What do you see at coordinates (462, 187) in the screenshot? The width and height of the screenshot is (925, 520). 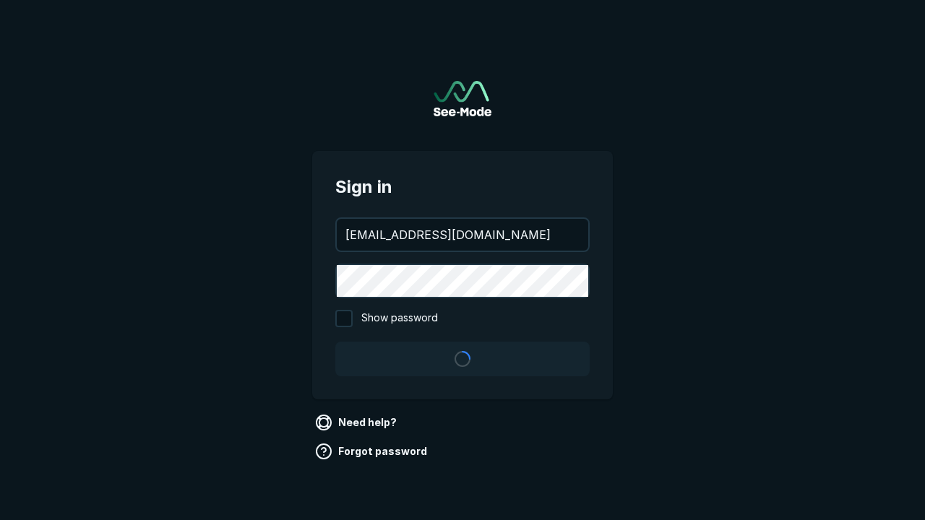 I see `span: Sign in` at bounding box center [462, 187].